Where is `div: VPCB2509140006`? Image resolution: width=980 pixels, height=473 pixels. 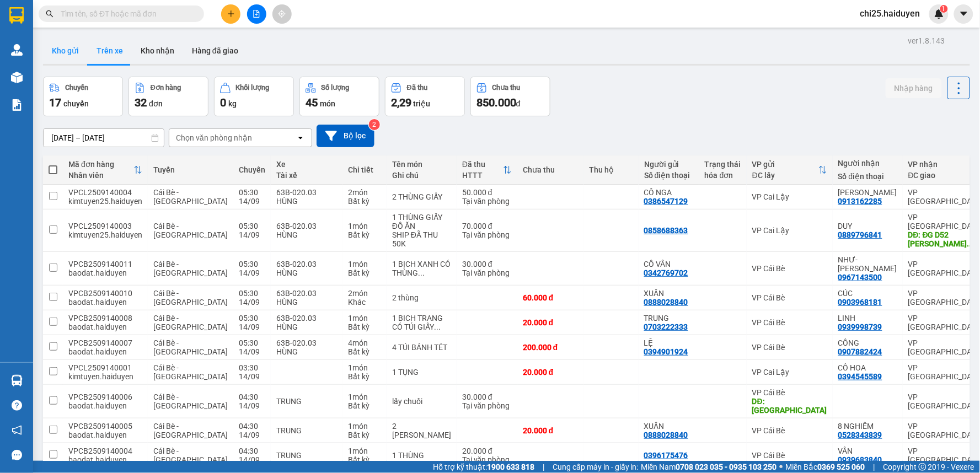
div: VPCB2509140006 is located at coordinates (106, 397).